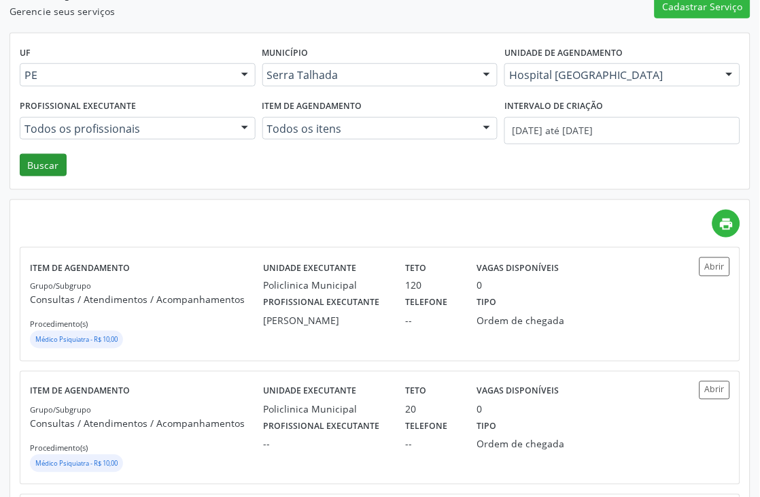 The image size is (760, 497). Describe the element at coordinates (369, 75) in the screenshot. I see `span: Serra Talhada` at that location.